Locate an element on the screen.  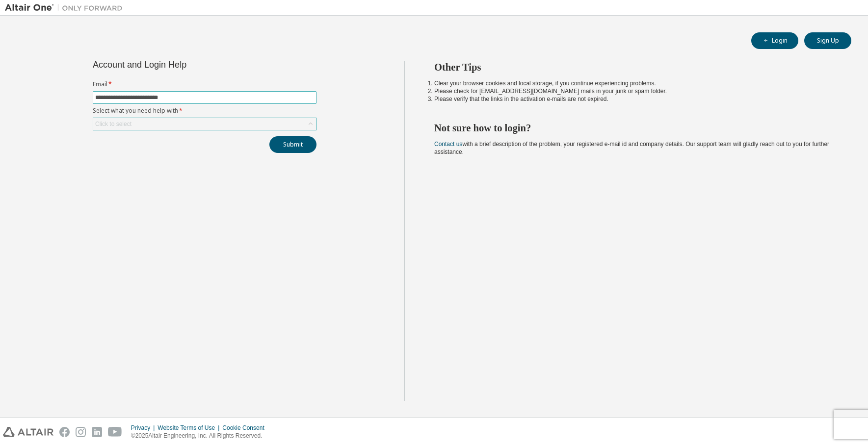
img: Altair One is located at coordinates (67, 8).